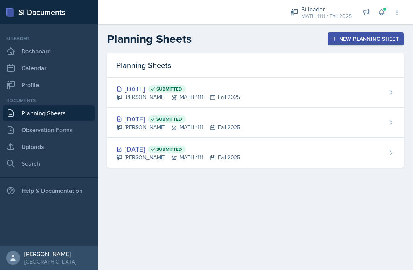 Image resolution: width=413 pixels, height=270 pixels. I want to click on a: Uploads, so click(49, 147).